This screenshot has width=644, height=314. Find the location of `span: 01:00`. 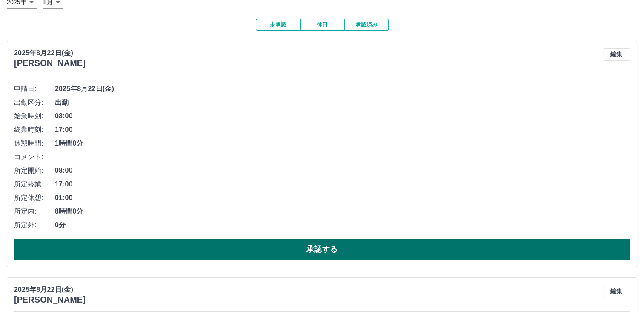

span: 01:00 is located at coordinates (342, 198).